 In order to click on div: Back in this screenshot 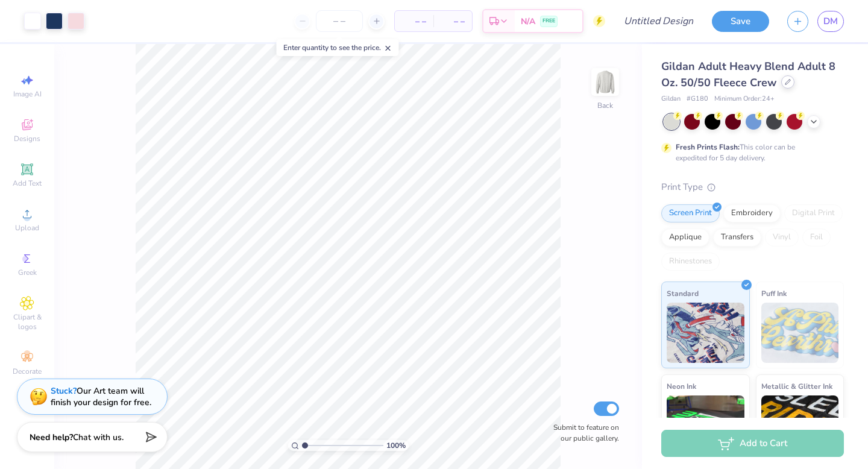, I will do `click(605, 106)`.